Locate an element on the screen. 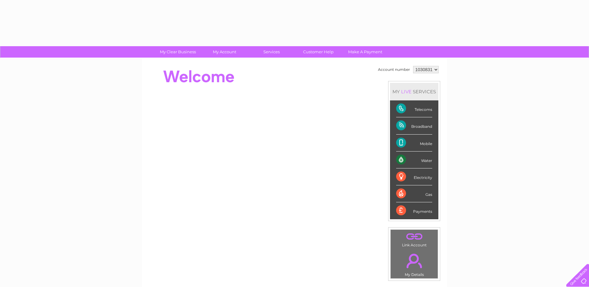  div: Broadband is located at coordinates (414, 126).